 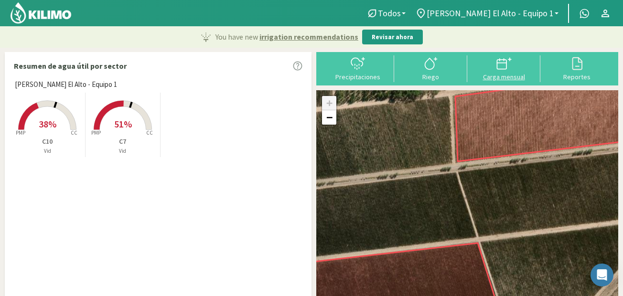 I want to click on p: Resumen de agua útil por sector, so click(x=70, y=66).